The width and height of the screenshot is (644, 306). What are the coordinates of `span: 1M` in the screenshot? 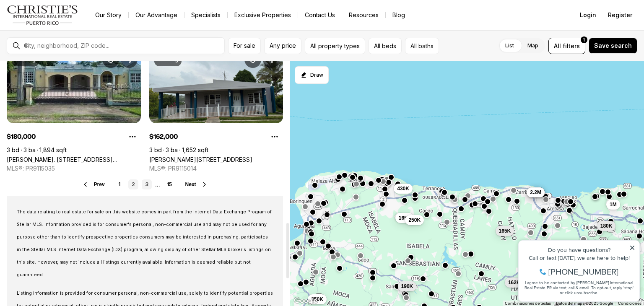 It's located at (613, 204).